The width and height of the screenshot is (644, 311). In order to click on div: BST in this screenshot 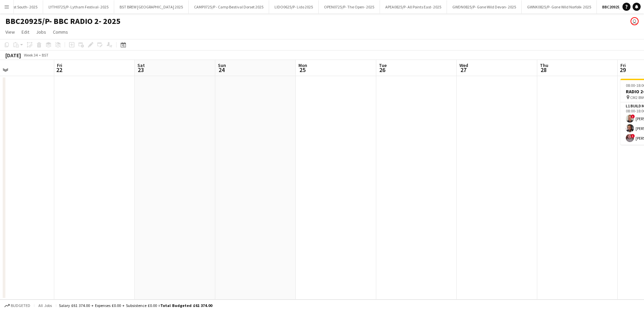, I will do `click(45, 55)`.